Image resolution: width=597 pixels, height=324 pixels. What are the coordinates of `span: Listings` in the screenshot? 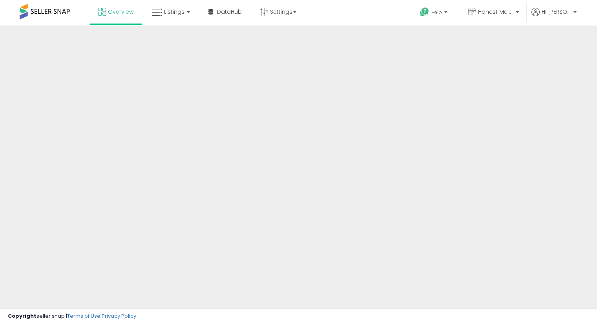 It's located at (174, 12).